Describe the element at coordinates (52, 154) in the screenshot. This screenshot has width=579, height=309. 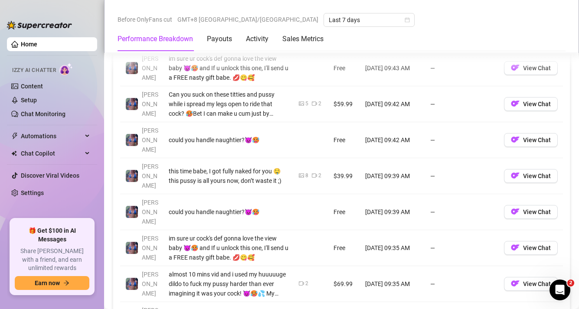
I see `span: Chat Copilot` at that location.